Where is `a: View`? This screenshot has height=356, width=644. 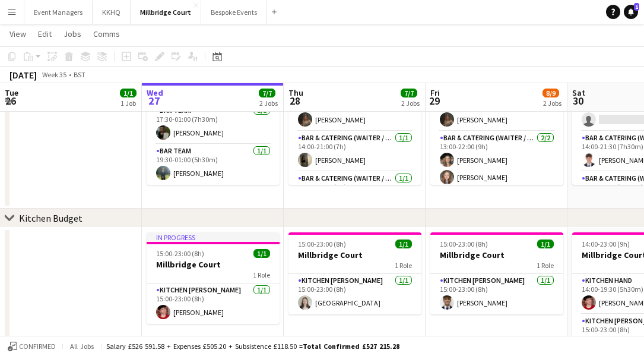
a: View is located at coordinates (18, 34).